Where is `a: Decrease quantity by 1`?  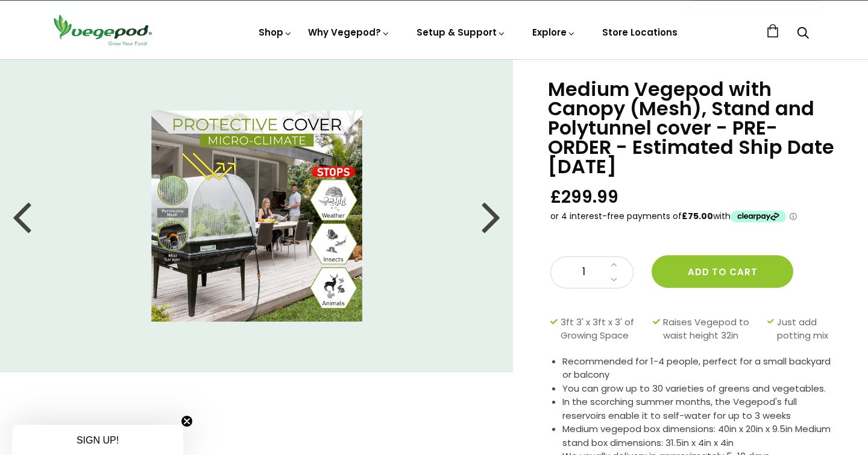
a: Decrease quantity by 1 is located at coordinates (614, 280).